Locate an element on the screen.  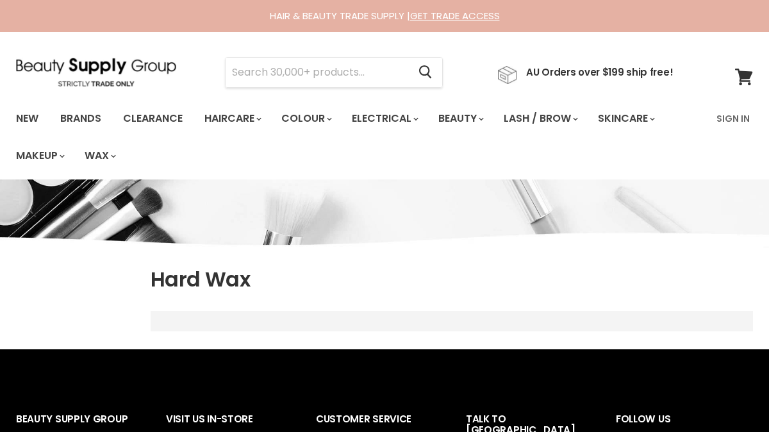
h1: Hard Wax is located at coordinates (452, 279).